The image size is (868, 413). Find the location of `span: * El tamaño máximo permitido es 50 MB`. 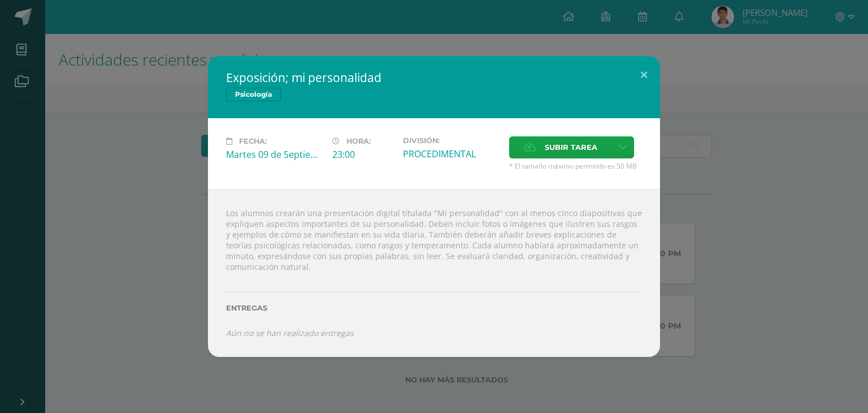

span: * El tamaño máximo permitido es 50 MB is located at coordinates (575, 166).